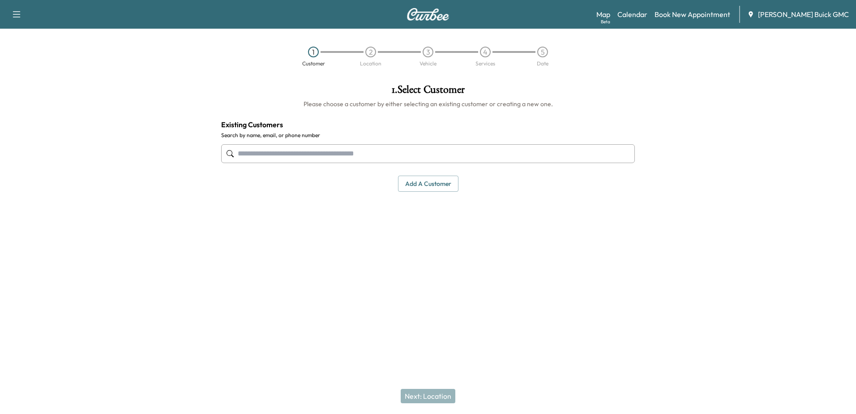 The width and height of the screenshot is (856, 414). I want to click on div: 4, so click(486, 52).